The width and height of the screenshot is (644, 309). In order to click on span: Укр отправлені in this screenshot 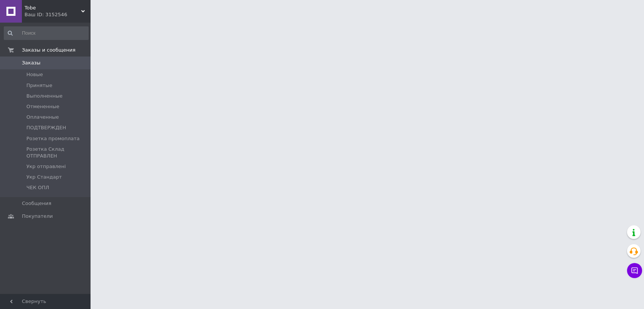, I will do `click(46, 167)`.